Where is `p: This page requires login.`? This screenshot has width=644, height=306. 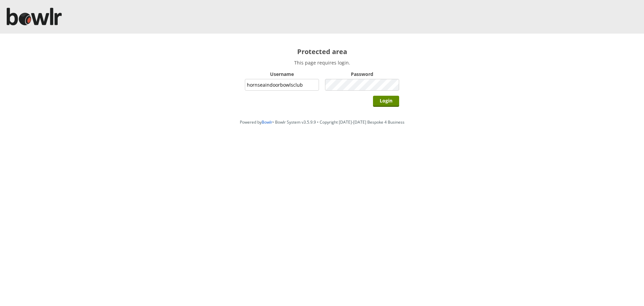
p: This page requires login. is located at coordinates (322, 63).